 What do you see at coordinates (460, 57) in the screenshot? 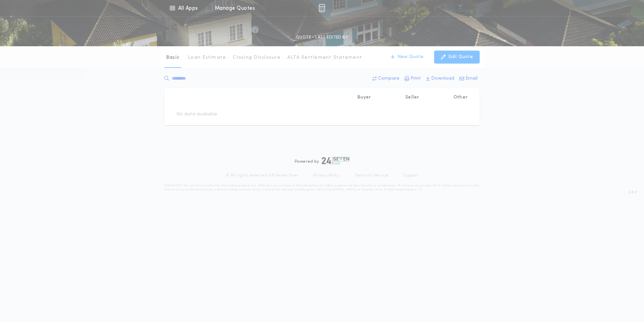
I see `p: Edit Quote` at bounding box center [460, 57].